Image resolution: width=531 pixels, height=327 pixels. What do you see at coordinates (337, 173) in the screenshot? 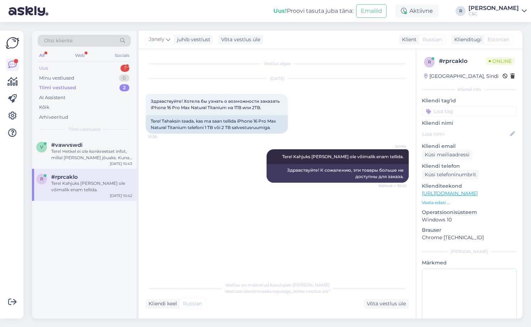
I see `div: Здравствуйте! К сожалению, эти товары больше не доступны для заказа.` at bounding box center [337, 173].